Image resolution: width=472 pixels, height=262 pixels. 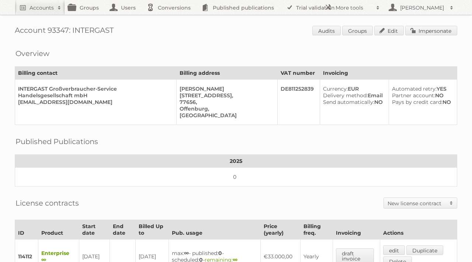 What do you see at coordinates (394, 250) in the screenshot?
I see `a: edit` at bounding box center [394, 250].